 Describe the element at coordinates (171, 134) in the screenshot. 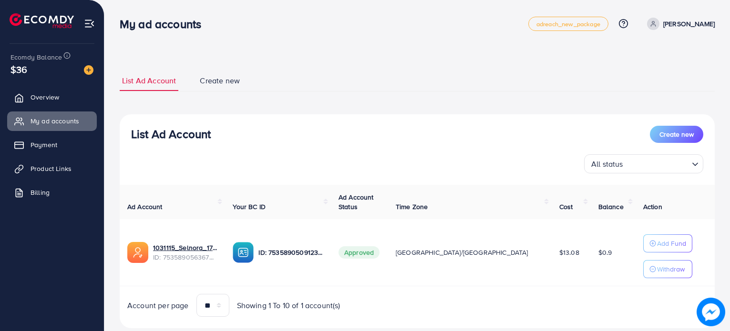

I see `h3: List Ad Account` at that location.